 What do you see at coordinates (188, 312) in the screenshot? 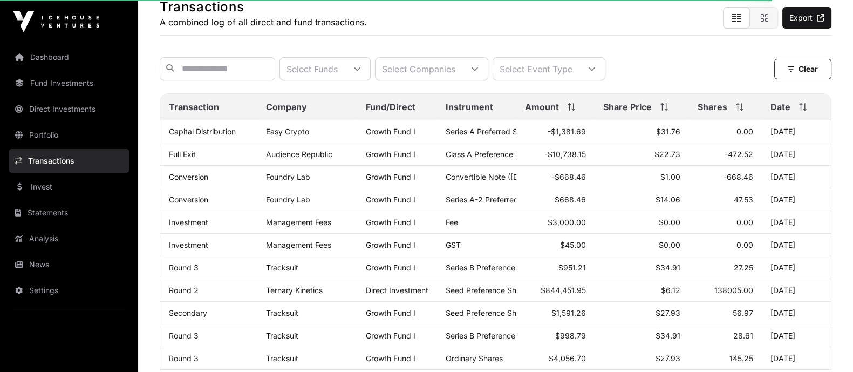
I see `a: Secondary` at bounding box center [188, 312].